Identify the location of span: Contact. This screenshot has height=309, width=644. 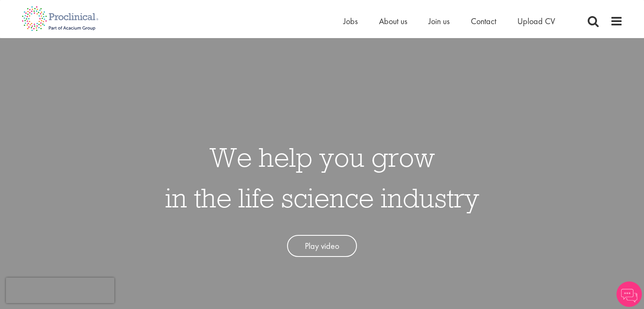
(483, 21).